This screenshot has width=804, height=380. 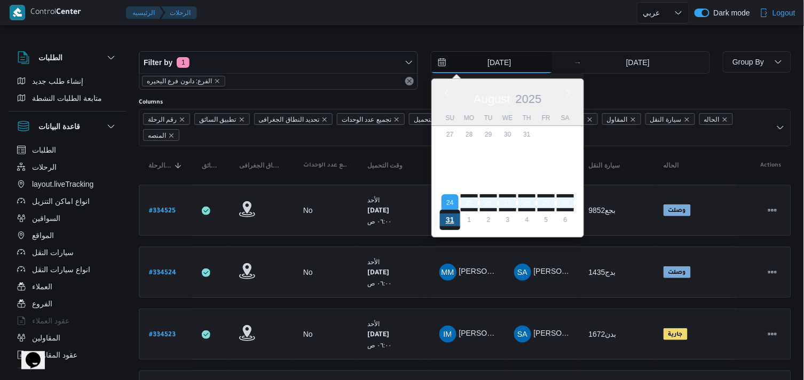 What do you see at coordinates (778, 13) in the screenshot?
I see `button: Logout` at bounding box center [778, 13].